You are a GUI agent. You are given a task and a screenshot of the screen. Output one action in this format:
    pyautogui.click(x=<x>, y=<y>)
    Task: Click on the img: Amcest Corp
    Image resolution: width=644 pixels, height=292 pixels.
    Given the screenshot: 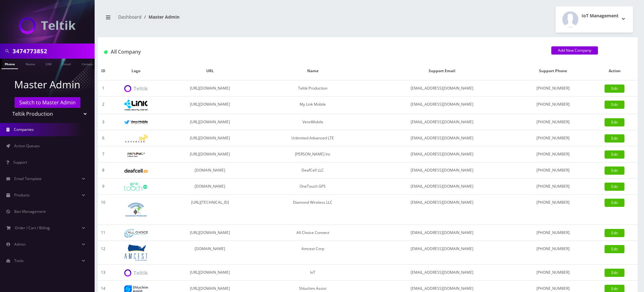 What is the action you would take?
    pyautogui.click(x=136, y=253)
    